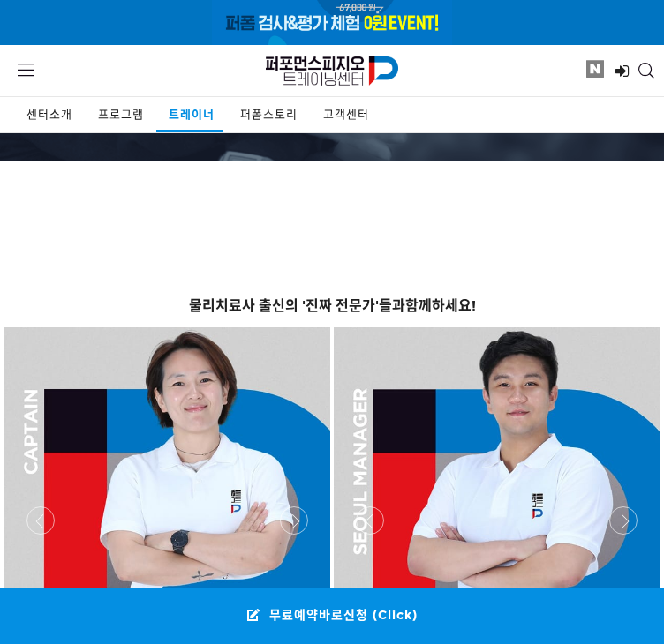 The image size is (664, 644). Describe the element at coordinates (50, 115) in the screenshot. I see `span: 센터소개` at that location.